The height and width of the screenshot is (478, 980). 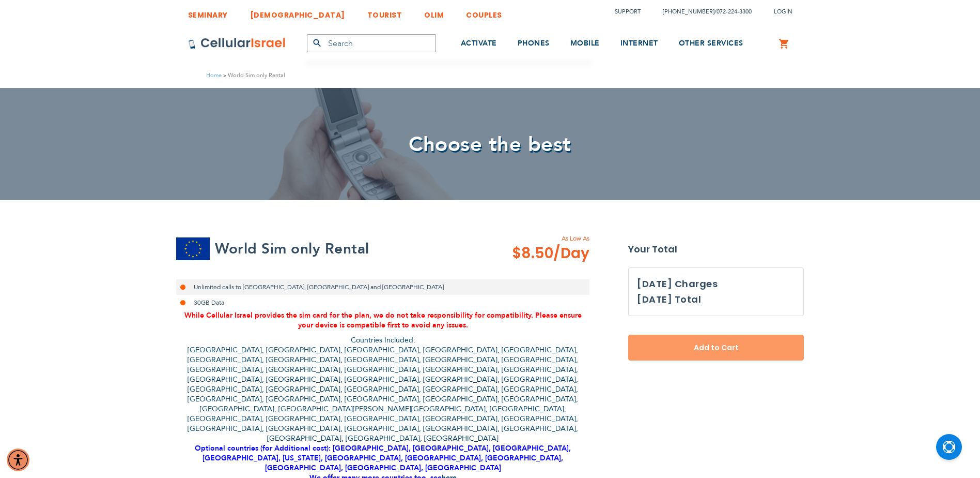 I want to click on div: Accessibility Menu, so click(x=19, y=459).